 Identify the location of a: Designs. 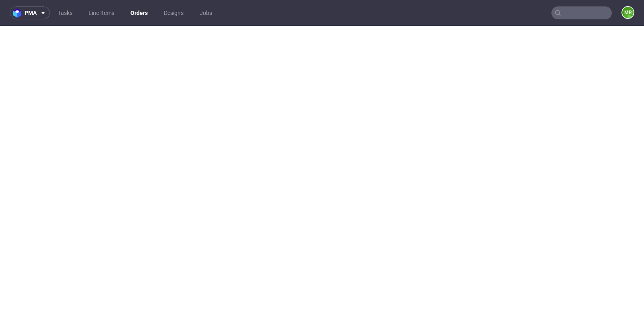
(173, 13).